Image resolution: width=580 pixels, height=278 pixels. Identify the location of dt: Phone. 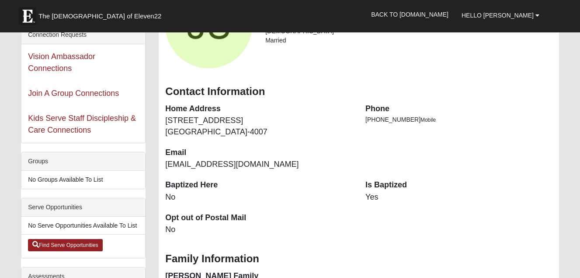
(459, 109).